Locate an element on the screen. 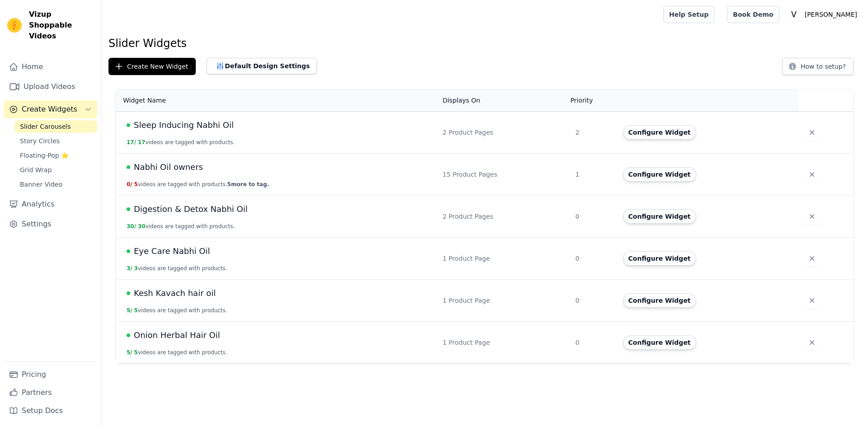 The width and height of the screenshot is (868, 427). th: Widget Name is located at coordinates (276, 100).